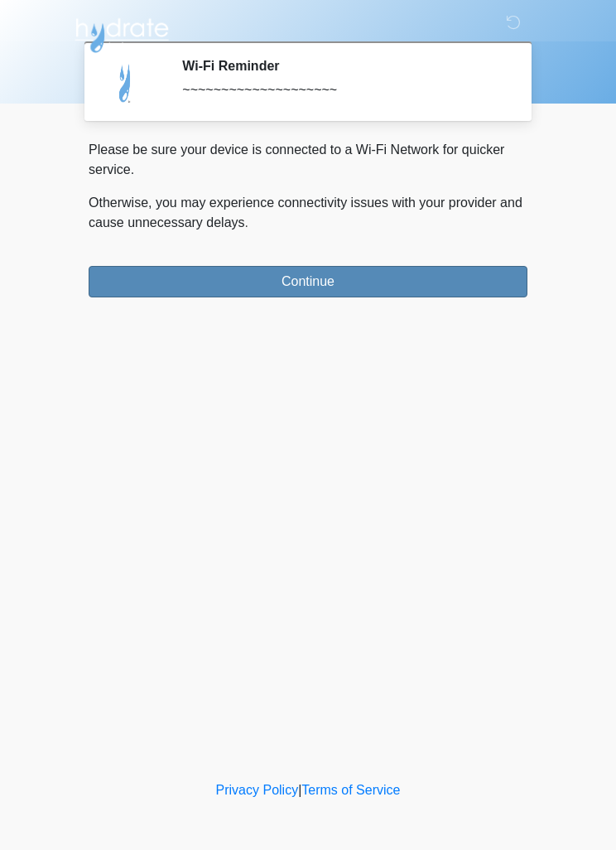 This screenshot has width=616, height=850. Describe the element at coordinates (350, 789) in the screenshot. I see `a: Terms of Service` at that location.